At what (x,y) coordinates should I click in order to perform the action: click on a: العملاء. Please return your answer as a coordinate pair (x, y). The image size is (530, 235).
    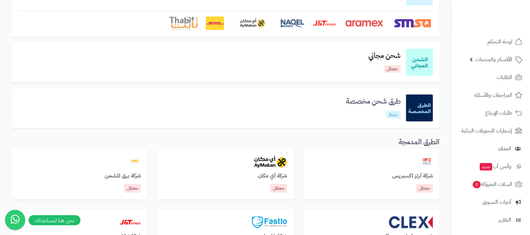
    Looking at the image, I should click on (491, 148).